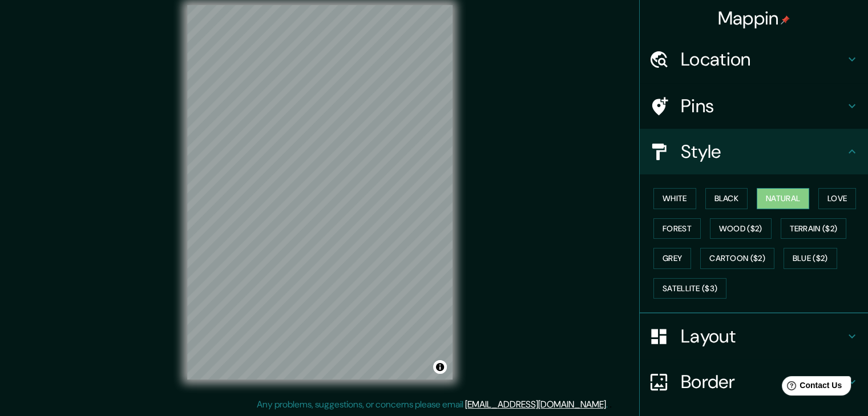 The height and width of the screenshot is (416, 868). What do you see at coordinates (726, 198) in the screenshot?
I see `button: Black` at bounding box center [726, 198].